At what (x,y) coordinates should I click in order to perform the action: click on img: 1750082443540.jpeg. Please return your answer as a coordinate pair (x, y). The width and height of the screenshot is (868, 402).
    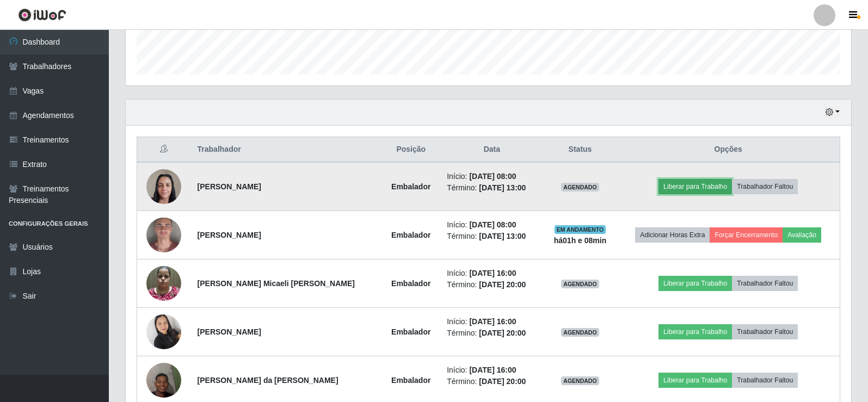
    Looking at the image, I should click on (164, 235).